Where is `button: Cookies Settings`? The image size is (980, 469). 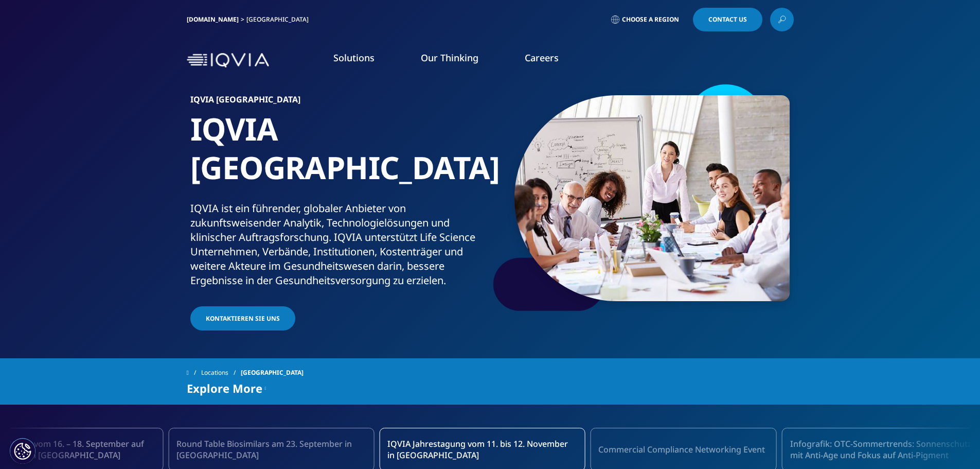 button: Cookies Settings is located at coordinates (22, 451).